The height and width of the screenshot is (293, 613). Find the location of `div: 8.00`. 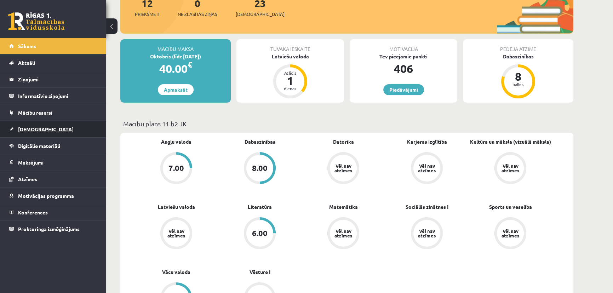

div: 8.00 is located at coordinates (260, 168).